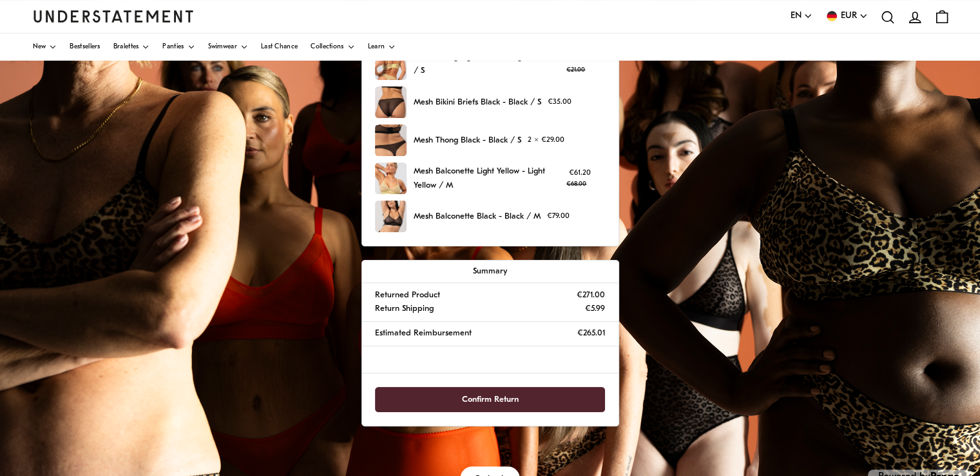 The width and height of the screenshot is (980, 476). What do you see at coordinates (558, 216) in the screenshot?
I see `p: €79.00` at bounding box center [558, 216].